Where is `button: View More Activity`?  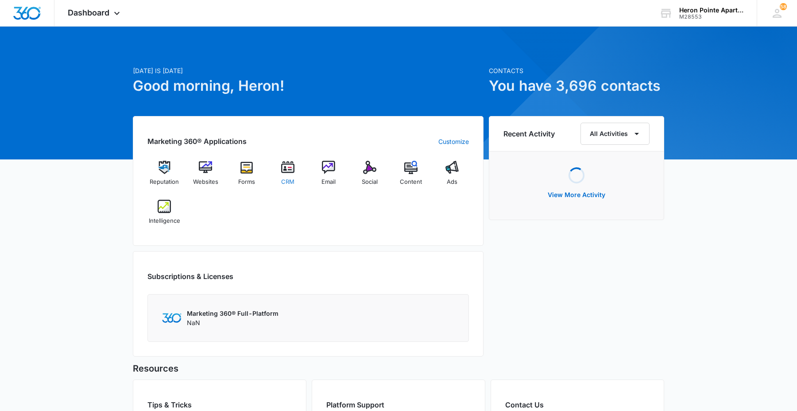
button: View More Activity is located at coordinates (576, 195).